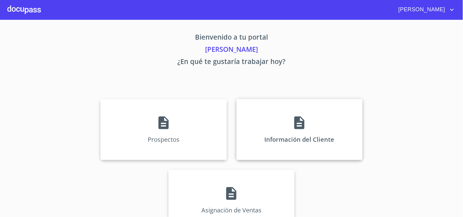 This screenshot has width=463, height=217. Describe the element at coordinates (424, 10) in the screenshot. I see `button: account of current user` at that location.